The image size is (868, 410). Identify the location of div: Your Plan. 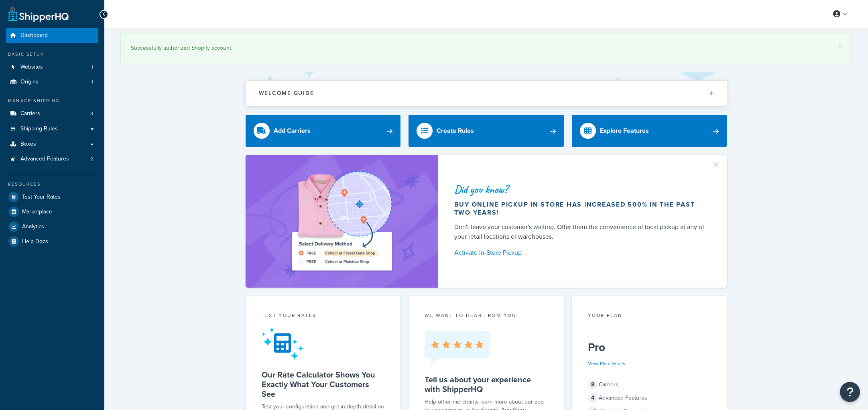
(649, 316).